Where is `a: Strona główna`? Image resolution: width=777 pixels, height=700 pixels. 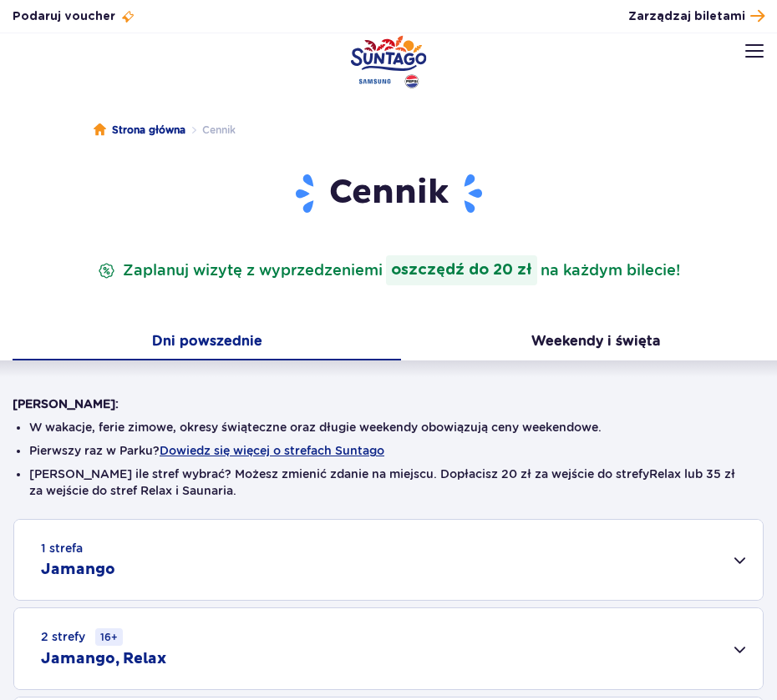 a: Strona główna is located at coordinates (139, 130).